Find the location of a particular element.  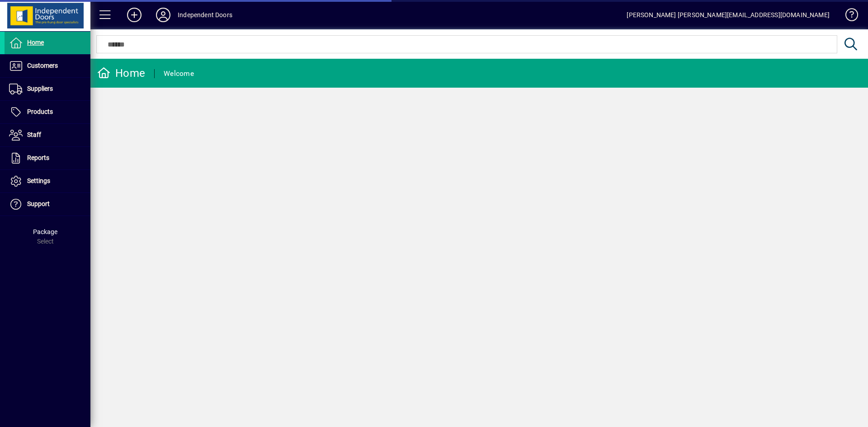

span: Support is located at coordinates (38, 204).